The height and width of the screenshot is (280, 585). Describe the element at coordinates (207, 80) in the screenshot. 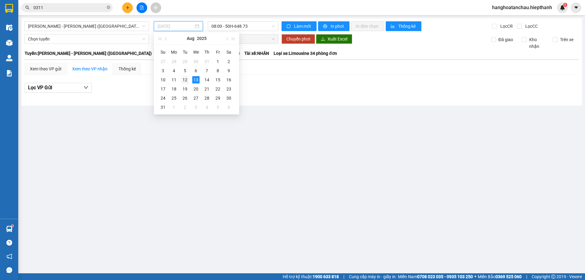

I see `div: 14` at that location.